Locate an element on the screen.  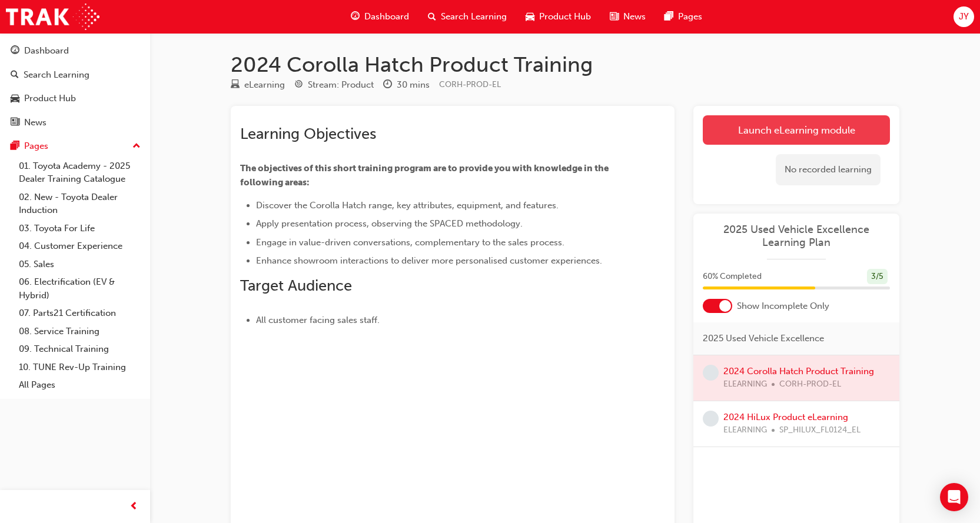
span: Dashboard is located at coordinates (387, 17).